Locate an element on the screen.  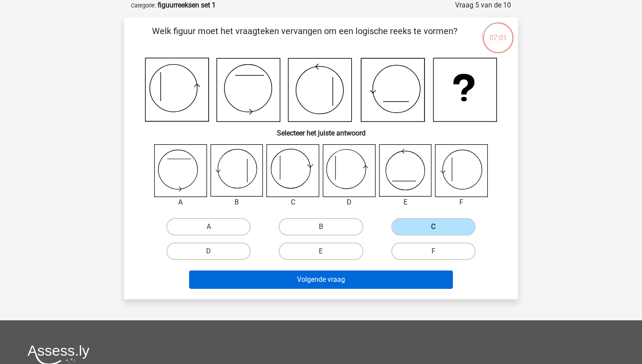
div: A is located at coordinates (180, 202).